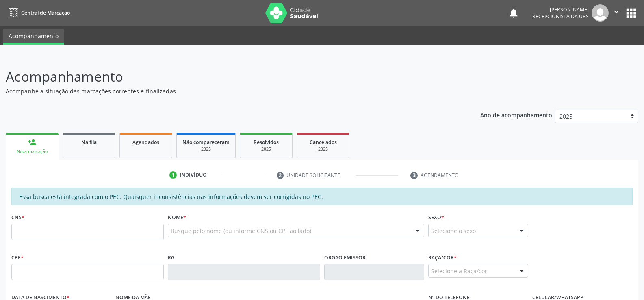 The image size is (644, 300). I want to click on label: CPF, so click(18, 258).